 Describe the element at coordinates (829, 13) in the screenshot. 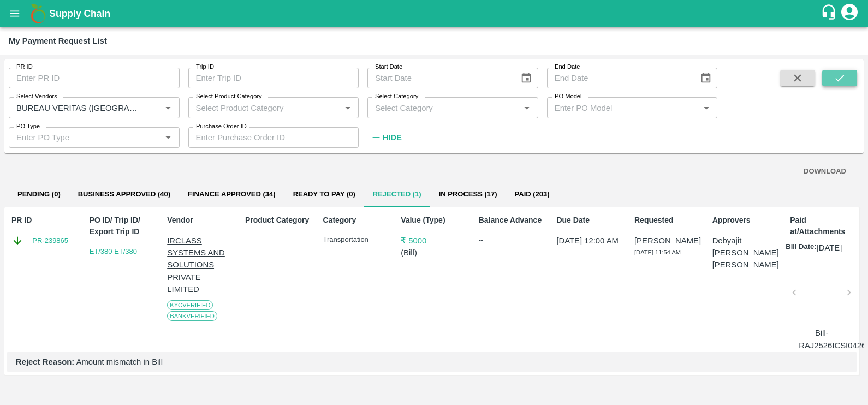

I see `div: customer-support` at that location.